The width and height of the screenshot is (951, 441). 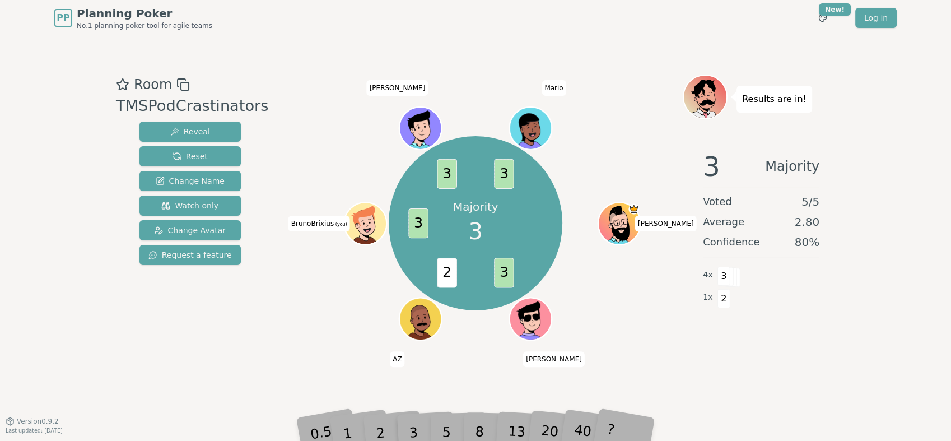 I want to click on span: Watch only, so click(x=190, y=205).